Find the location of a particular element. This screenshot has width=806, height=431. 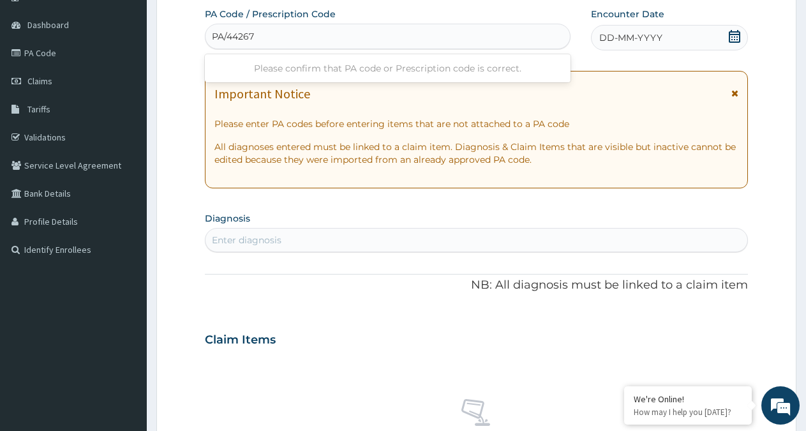

label: Diagnosis is located at coordinates (227, 218).